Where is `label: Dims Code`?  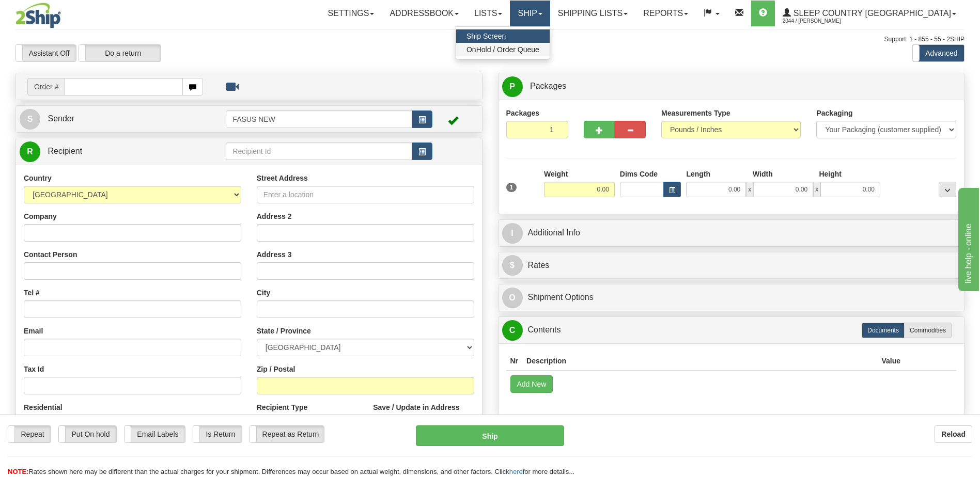 label: Dims Code is located at coordinates (638, 174).